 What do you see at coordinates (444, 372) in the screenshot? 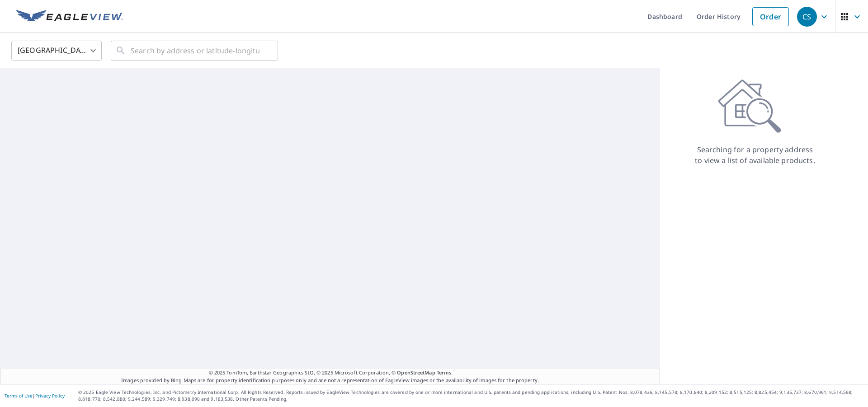
I see `a: Terms` at bounding box center [444, 372].